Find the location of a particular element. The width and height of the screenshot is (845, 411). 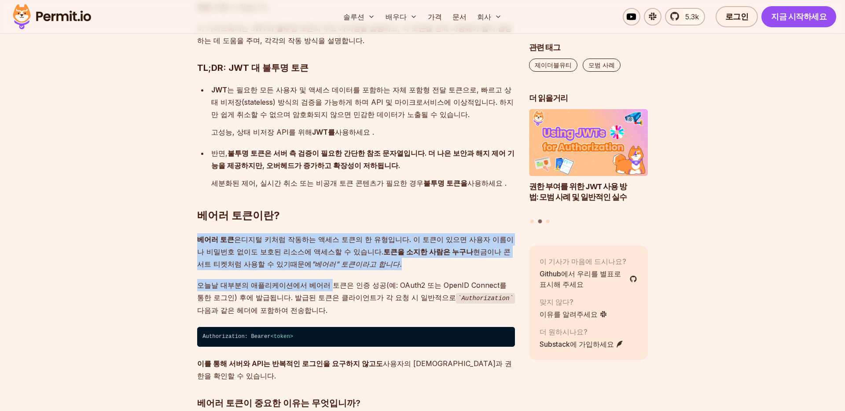

li: 3개 중 2개 is located at coordinates (588, 161).